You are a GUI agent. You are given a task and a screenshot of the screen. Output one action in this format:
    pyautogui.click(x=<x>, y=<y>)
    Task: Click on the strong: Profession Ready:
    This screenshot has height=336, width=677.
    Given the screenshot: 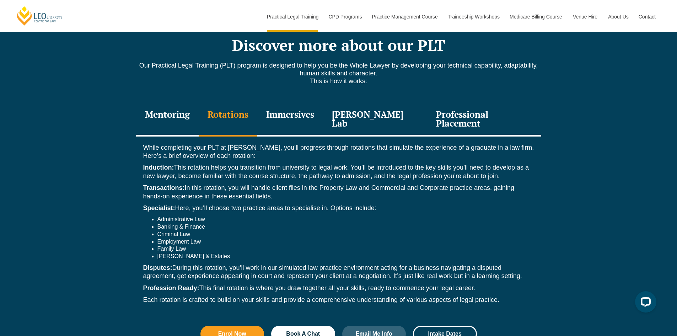 What is the action you would take?
    pyautogui.click(x=171, y=288)
    